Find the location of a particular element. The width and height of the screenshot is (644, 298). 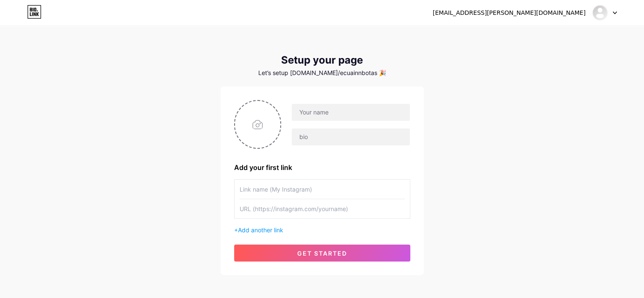

span: Add another link is located at coordinates (261, 230).